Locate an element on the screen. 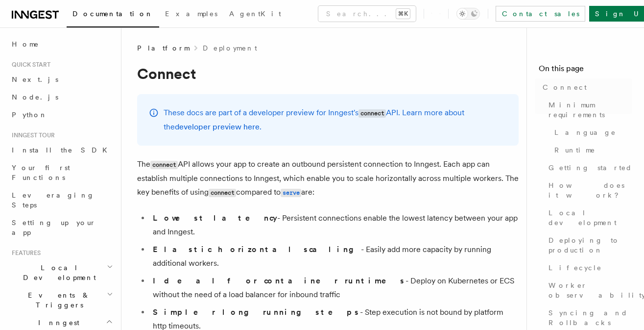 The height and width of the screenshot is (330, 644). button: Local Development is located at coordinates (61, 272).